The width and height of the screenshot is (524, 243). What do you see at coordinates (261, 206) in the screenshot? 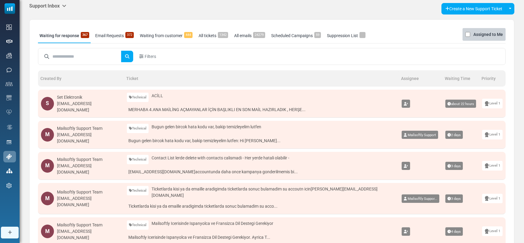
I see `a: Ticketlarda kisi ya da emaille aradigimda ticketlarda sonuc bulamadim su acco...` at bounding box center [261, 206].